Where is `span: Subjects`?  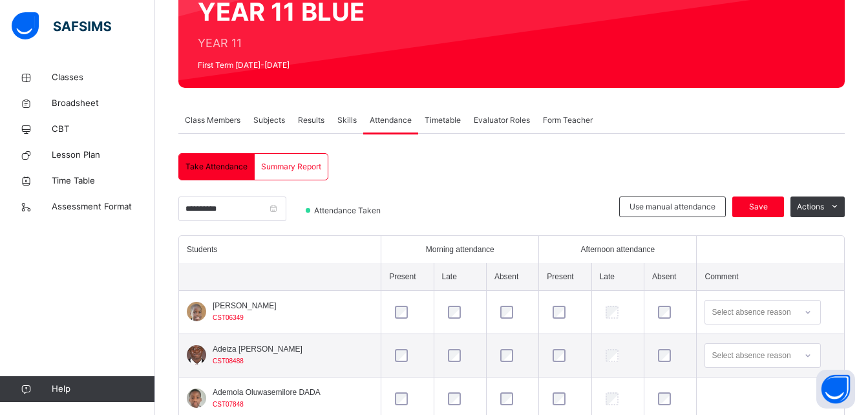
span: Subjects is located at coordinates (269, 120).